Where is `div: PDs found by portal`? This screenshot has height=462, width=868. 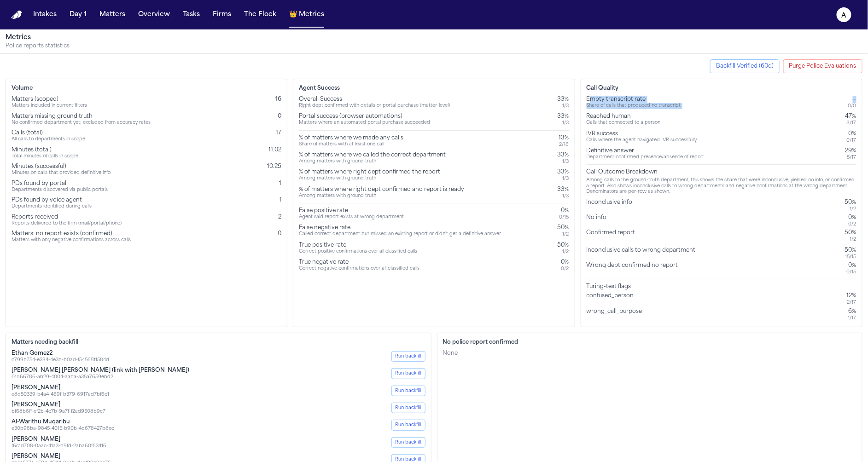
div: PDs found by portal is located at coordinates (60, 184).